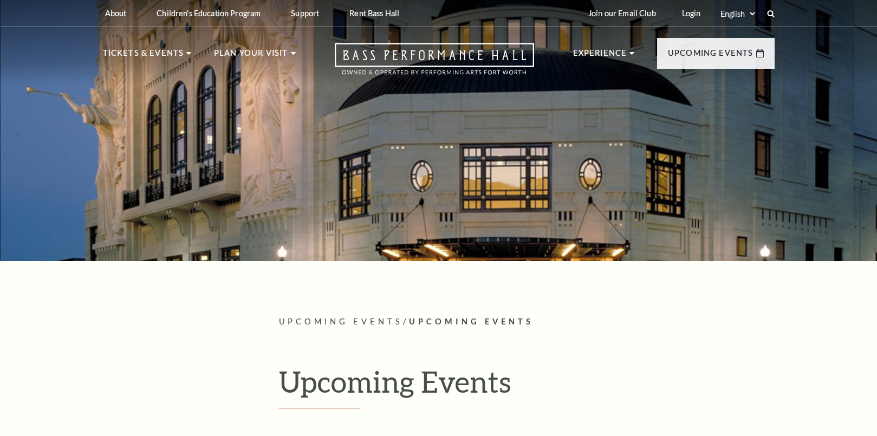  Describe the element at coordinates (600, 56) in the screenshot. I see `p: Experience` at that location.